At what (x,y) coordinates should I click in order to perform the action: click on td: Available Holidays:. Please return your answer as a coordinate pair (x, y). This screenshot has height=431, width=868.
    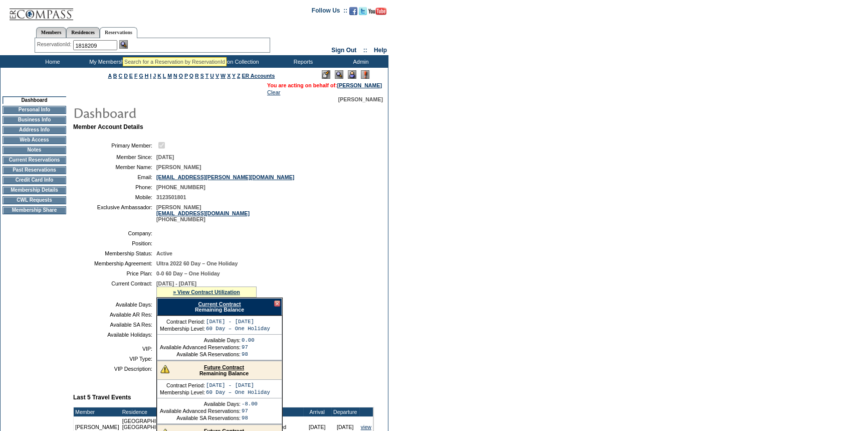
    Looking at the image, I should click on (115, 335).